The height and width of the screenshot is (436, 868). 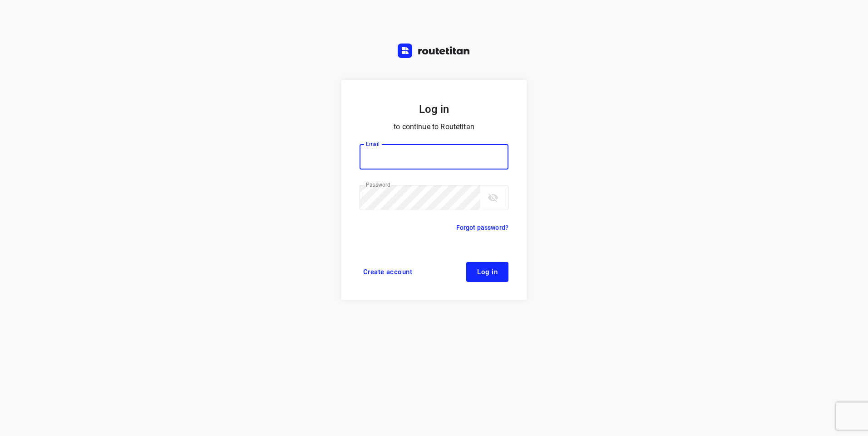 What do you see at coordinates (482, 227) in the screenshot?
I see `a: Forgot password?` at bounding box center [482, 227].